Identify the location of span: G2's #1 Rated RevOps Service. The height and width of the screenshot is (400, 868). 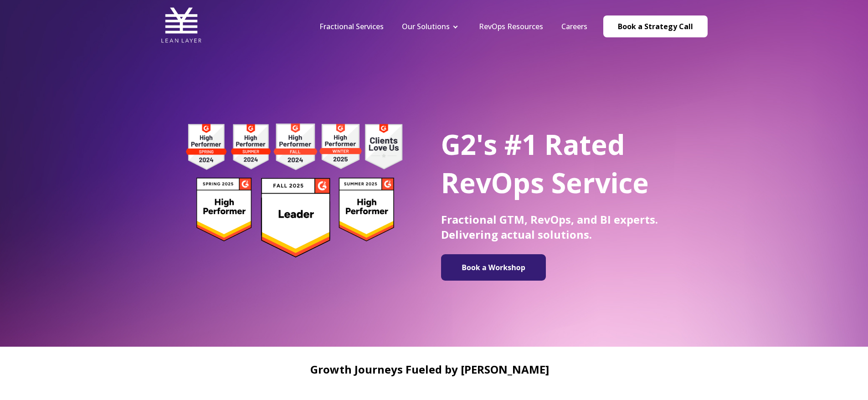
(545, 163).